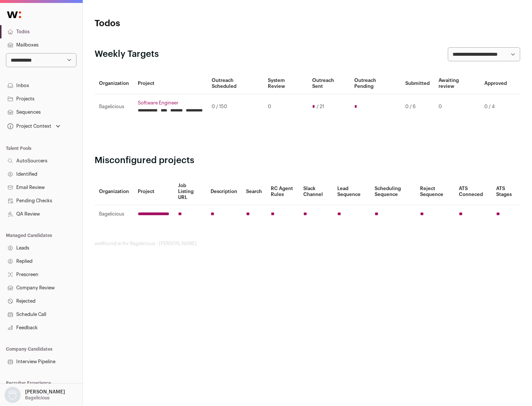 This screenshot has height=406, width=532. Describe the element at coordinates (316, 192) in the screenshot. I see `th: Slack Channel` at that location.